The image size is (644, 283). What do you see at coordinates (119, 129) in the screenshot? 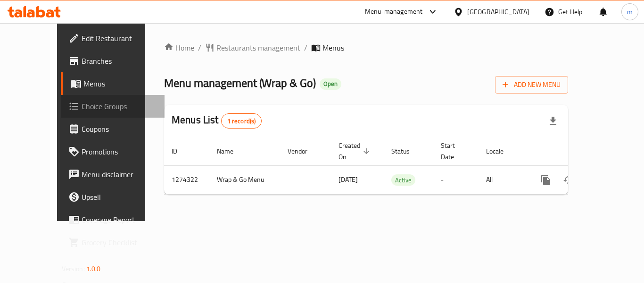
I see `span: Coupons` at bounding box center [119, 129].